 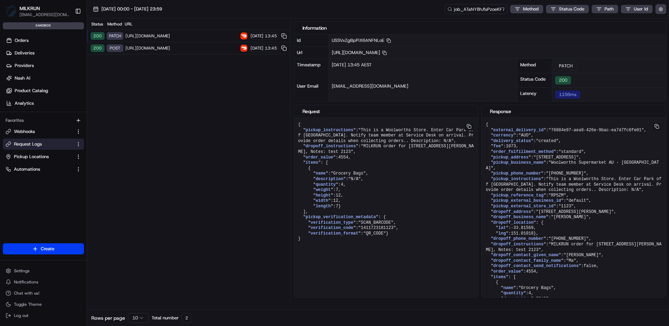 I want to click on span: dropoff_address, so click(x=512, y=212).